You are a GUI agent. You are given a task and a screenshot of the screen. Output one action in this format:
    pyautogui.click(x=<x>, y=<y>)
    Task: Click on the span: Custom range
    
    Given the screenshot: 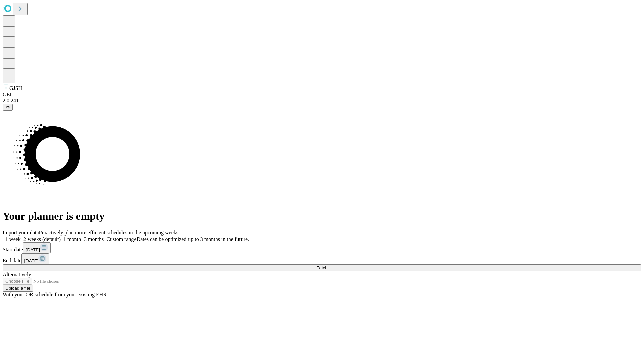 What is the action you would take?
    pyautogui.click(x=121, y=239)
    